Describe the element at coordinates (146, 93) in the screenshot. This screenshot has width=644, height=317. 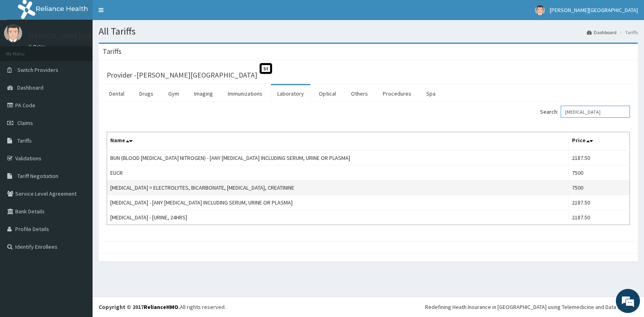
I see `a: Drugs` at that location.